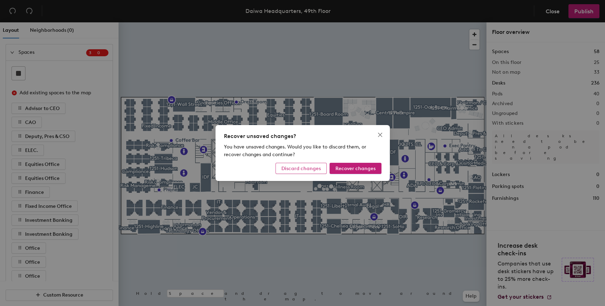 This screenshot has width=605, height=306. I want to click on button: Recover changes, so click(356, 168).